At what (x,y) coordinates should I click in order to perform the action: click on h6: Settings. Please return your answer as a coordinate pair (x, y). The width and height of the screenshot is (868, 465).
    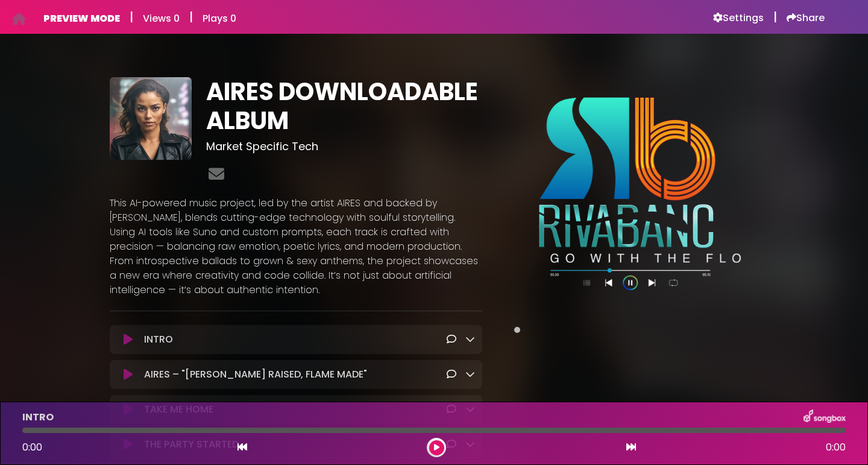
    Looking at the image, I should click on (739, 18).